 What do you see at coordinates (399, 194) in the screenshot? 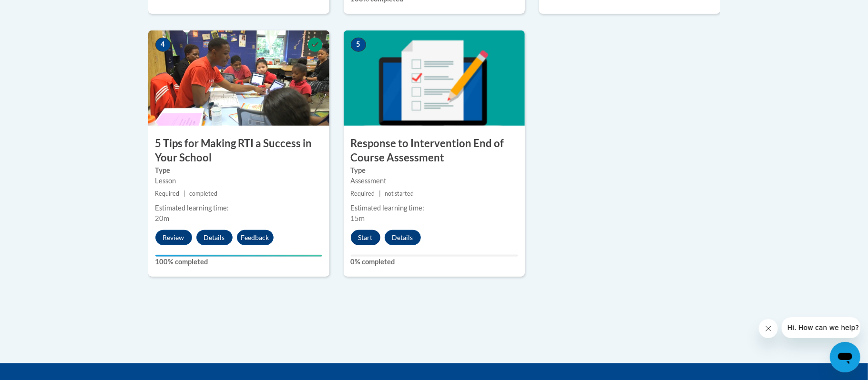
I see `span: not started` at bounding box center [399, 194].